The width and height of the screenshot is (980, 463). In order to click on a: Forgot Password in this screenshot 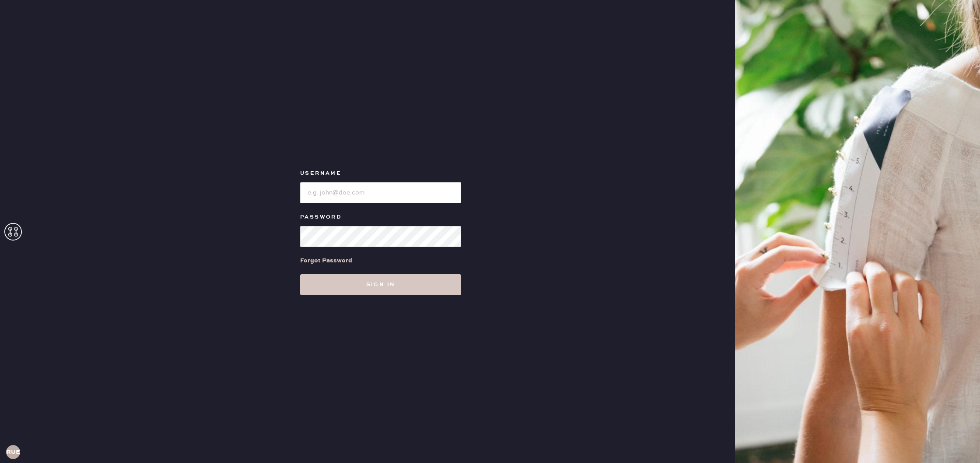, I will do `click(326, 260)`.